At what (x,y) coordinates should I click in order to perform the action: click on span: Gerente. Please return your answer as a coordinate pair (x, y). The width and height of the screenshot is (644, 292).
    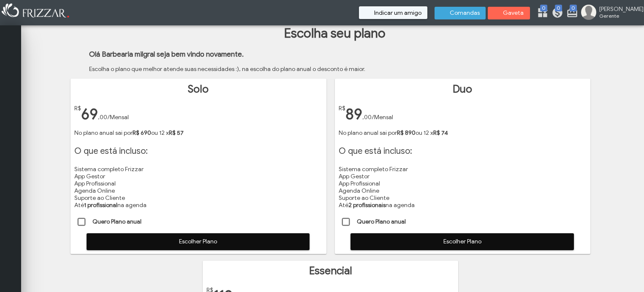
    Looking at the image, I should click on (618, 16).